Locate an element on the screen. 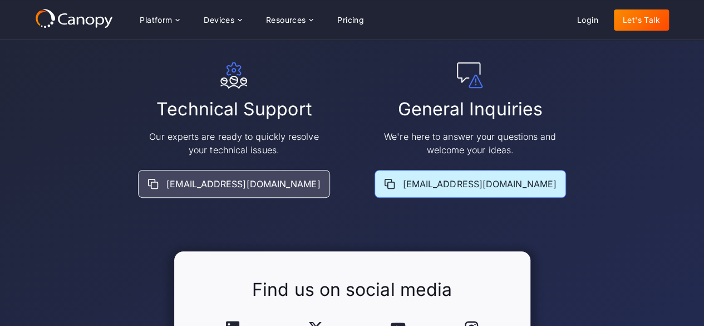 The image size is (704, 326). p: We're here to answer your questions and welcome your ideas. is located at coordinates (470, 143).